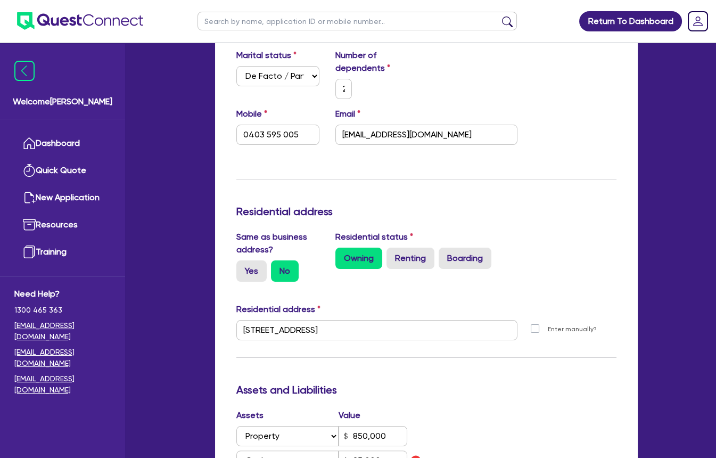  I want to click on img: training, so click(29, 252).